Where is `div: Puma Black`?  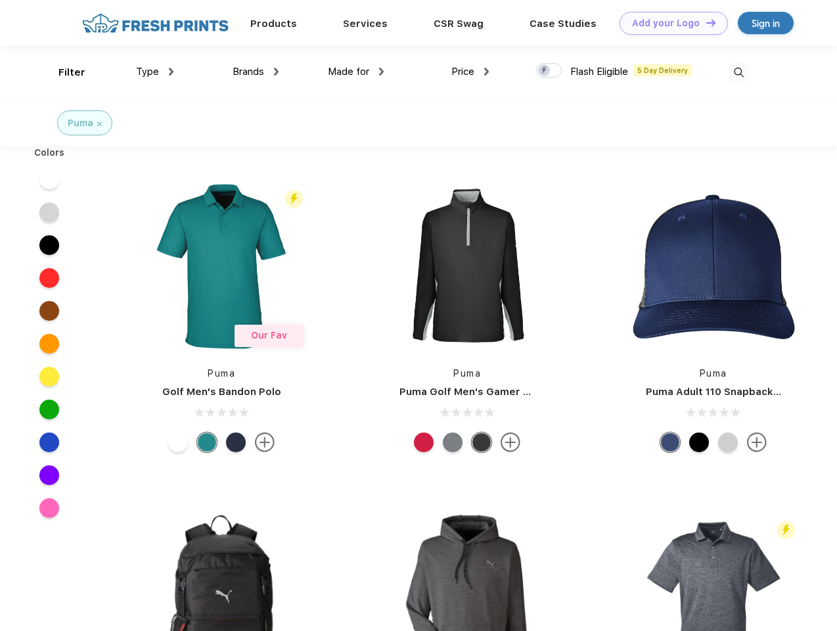
div: Puma Black is located at coordinates (482, 442).